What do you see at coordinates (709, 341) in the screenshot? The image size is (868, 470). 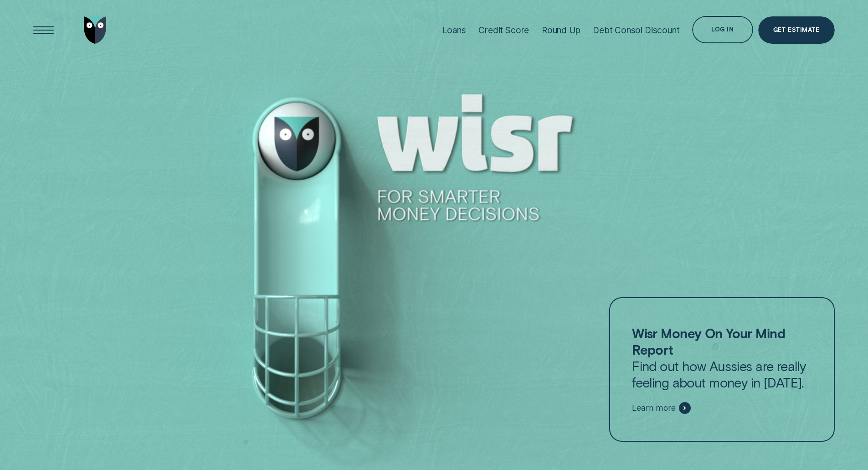 I see `strong: Wisr Money On Your Mind Report` at bounding box center [709, 341].